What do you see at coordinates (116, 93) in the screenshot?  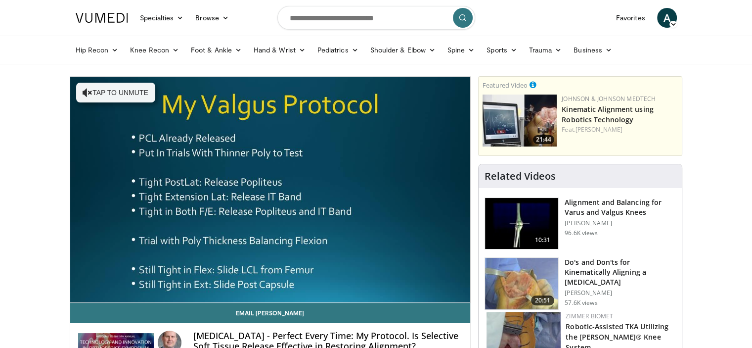 I see `button: Tap to unmute` at bounding box center [116, 93].